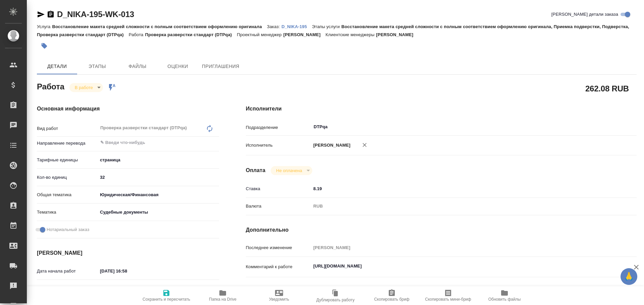  What do you see at coordinates (392, 296) in the screenshot?
I see `button: Скопировать бриф` at bounding box center [392, 296].